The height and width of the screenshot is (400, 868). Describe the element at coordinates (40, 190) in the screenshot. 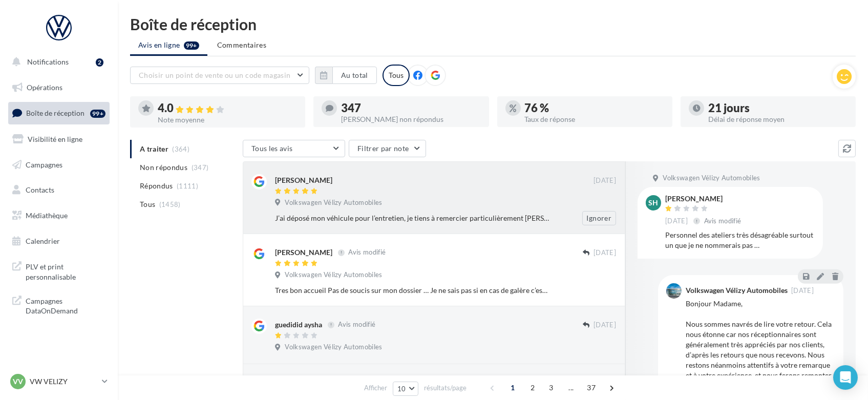

I see `span: Contacts` at that location.